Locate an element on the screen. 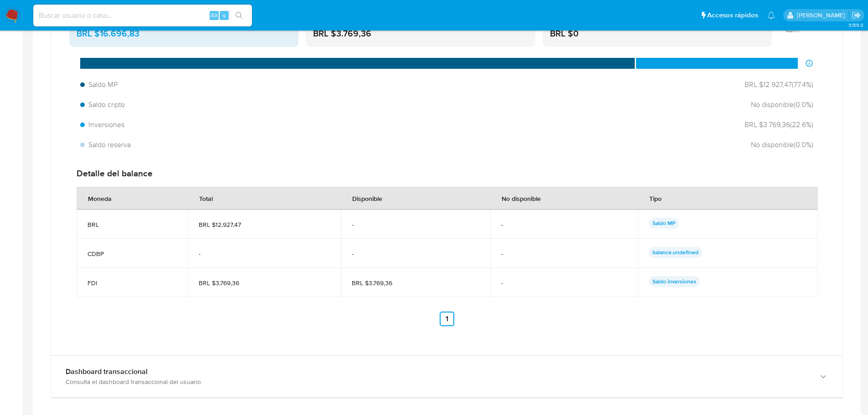 Image resolution: width=868 pixels, height=415 pixels. button: search-icon is located at coordinates (239, 15).